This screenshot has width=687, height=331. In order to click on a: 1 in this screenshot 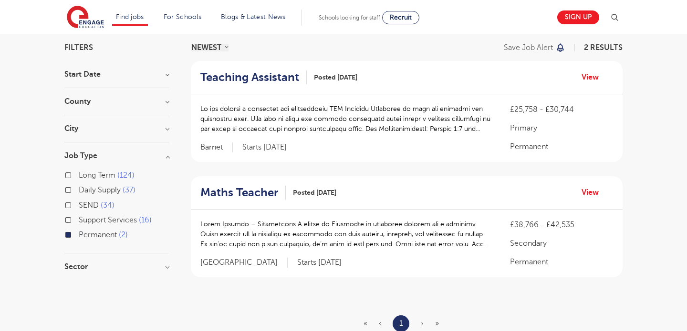, I will do `click(400, 324)`.